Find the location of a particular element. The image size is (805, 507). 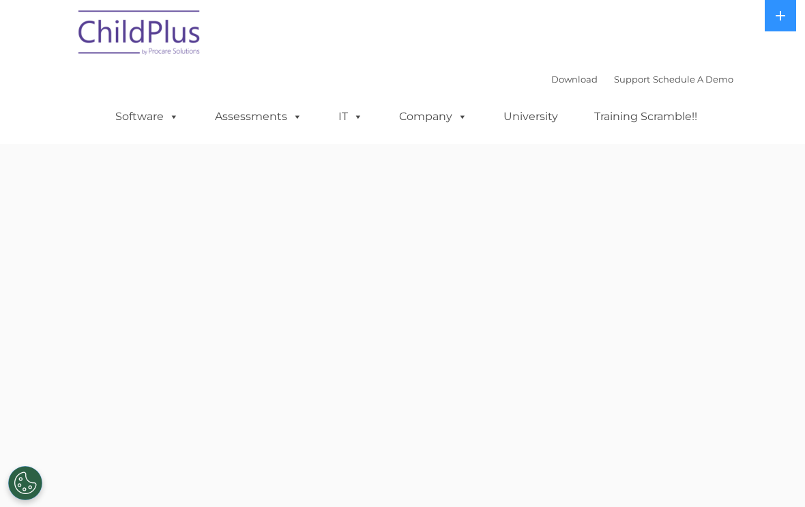

a: Software is located at coordinates (147, 117).